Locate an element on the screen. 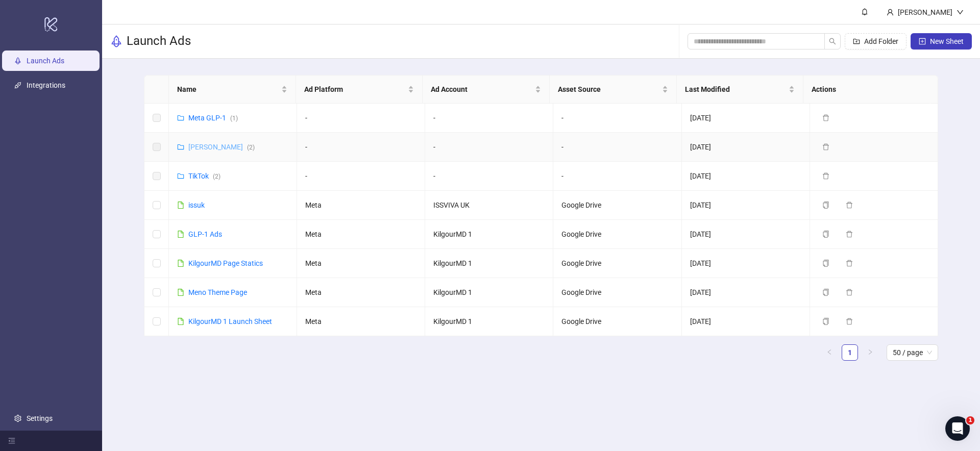 The width and height of the screenshot is (980, 451). span: Last Modified is located at coordinates (736, 89).